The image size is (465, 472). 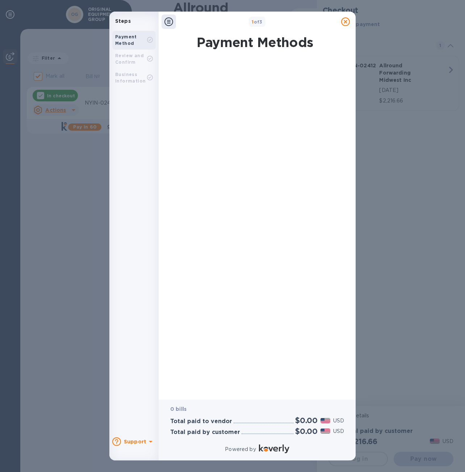 What do you see at coordinates (257, 22) in the screenshot?
I see `b: of 3` at bounding box center [257, 22].